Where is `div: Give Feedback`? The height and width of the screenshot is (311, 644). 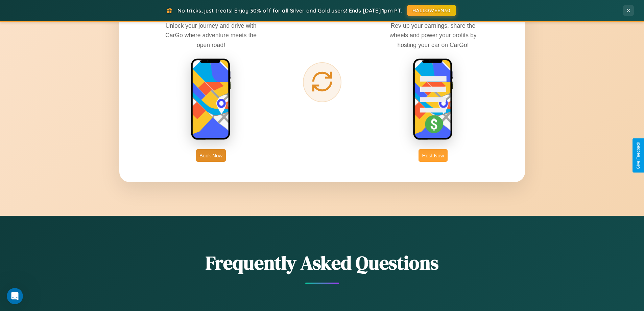
div: Give Feedback is located at coordinates (639, 156).